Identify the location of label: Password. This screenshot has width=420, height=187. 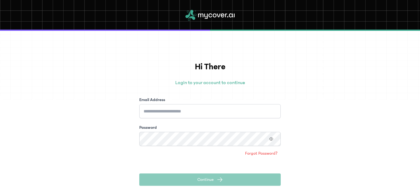
(148, 127).